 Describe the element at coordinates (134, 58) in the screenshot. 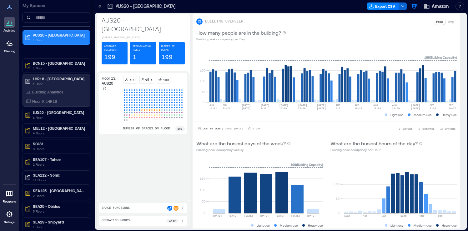

I see `p: 1` at that location.